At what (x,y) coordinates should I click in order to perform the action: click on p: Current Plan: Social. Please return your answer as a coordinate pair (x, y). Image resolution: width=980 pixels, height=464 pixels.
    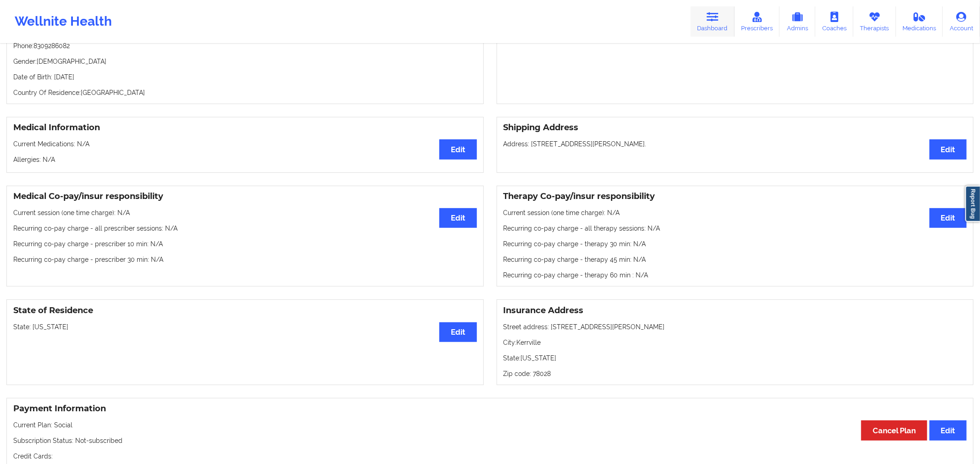
    Looking at the image, I should click on (490, 425).